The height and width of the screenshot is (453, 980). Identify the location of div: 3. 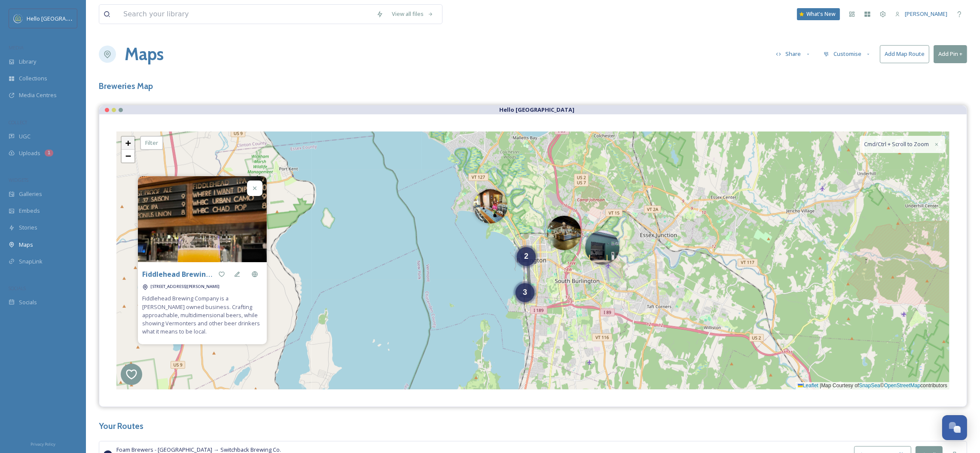
(525, 293).